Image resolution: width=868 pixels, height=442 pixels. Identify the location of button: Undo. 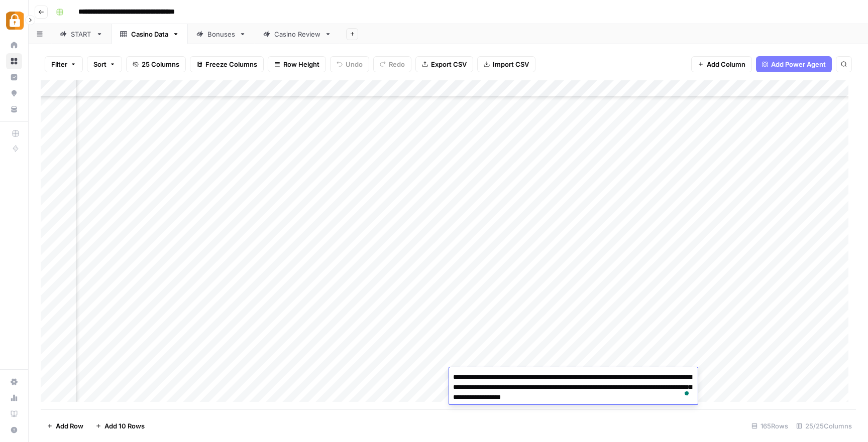
(350, 65).